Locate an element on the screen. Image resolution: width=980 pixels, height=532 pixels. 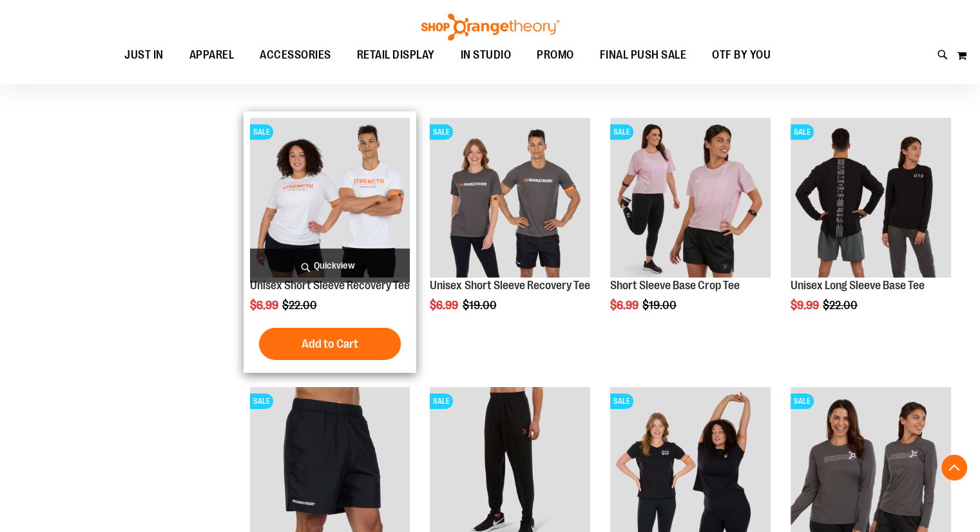
a: RETAIL DISPLAY is located at coordinates (395, 56).